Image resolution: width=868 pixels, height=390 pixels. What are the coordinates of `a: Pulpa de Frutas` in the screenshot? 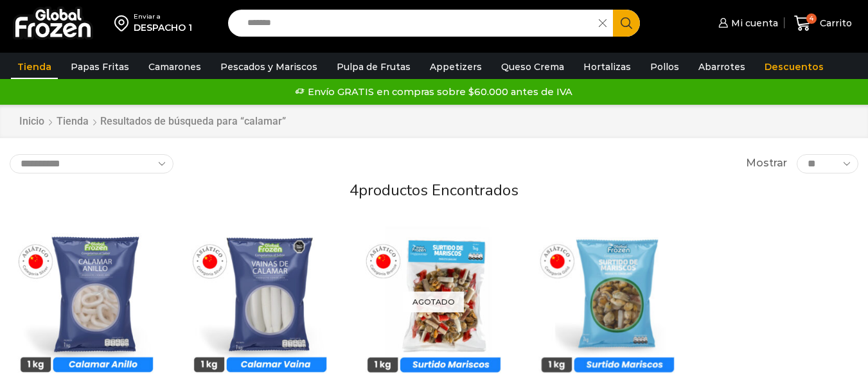 It's located at (373, 67).